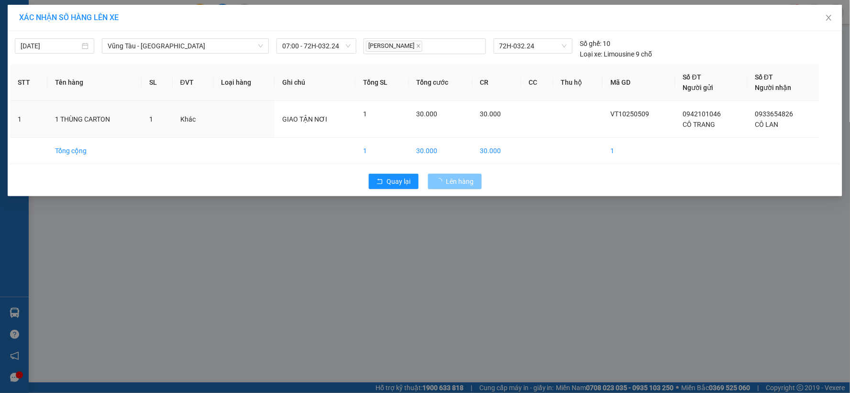 This screenshot has height=393, width=850. What do you see at coordinates (537, 82) in the screenshot?
I see `th: CC` at bounding box center [537, 82].